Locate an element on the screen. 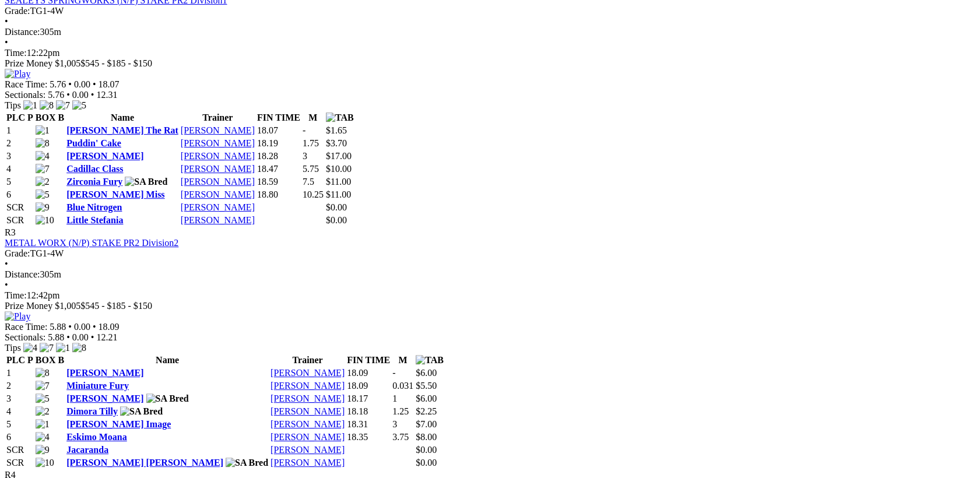 This screenshot has width=980, height=478. td: 3 is located at coordinates (20, 399).